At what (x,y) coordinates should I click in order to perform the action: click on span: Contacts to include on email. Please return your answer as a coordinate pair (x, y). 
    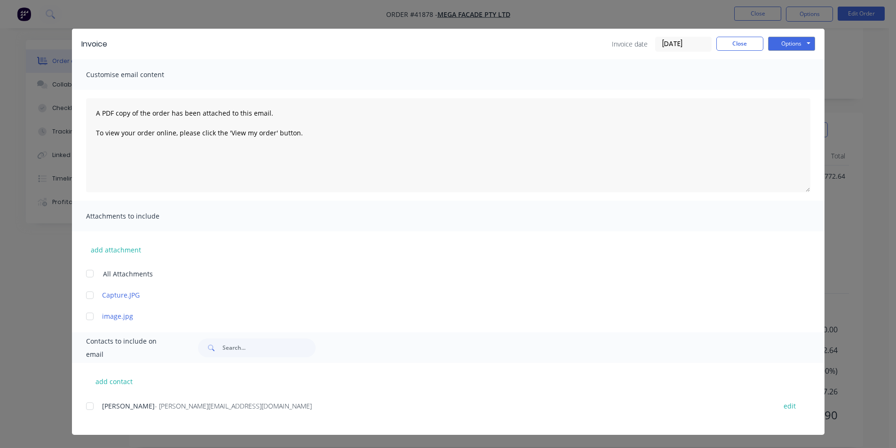
    Looking at the image, I should click on (130, 348).